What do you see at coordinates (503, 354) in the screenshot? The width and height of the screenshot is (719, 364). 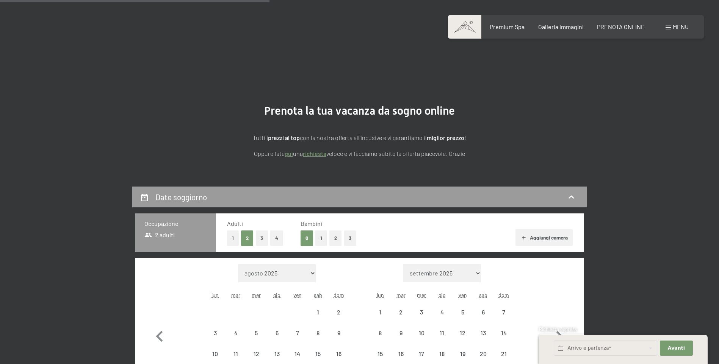 I see `div: Sun Dec 21 2025` at bounding box center [503, 354].